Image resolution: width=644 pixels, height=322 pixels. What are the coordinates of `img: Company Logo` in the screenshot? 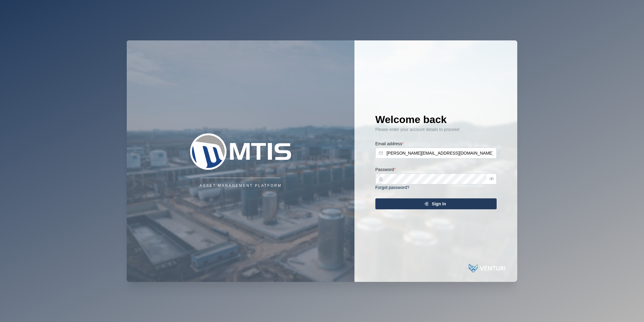 It's located at (241, 152).